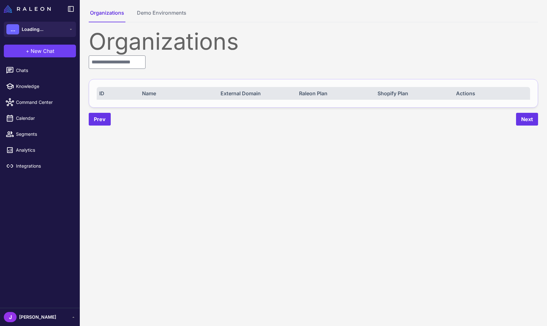 This screenshot has width=547, height=326. What do you see at coordinates (10, 317) in the screenshot?
I see `div: J` at bounding box center [10, 317].